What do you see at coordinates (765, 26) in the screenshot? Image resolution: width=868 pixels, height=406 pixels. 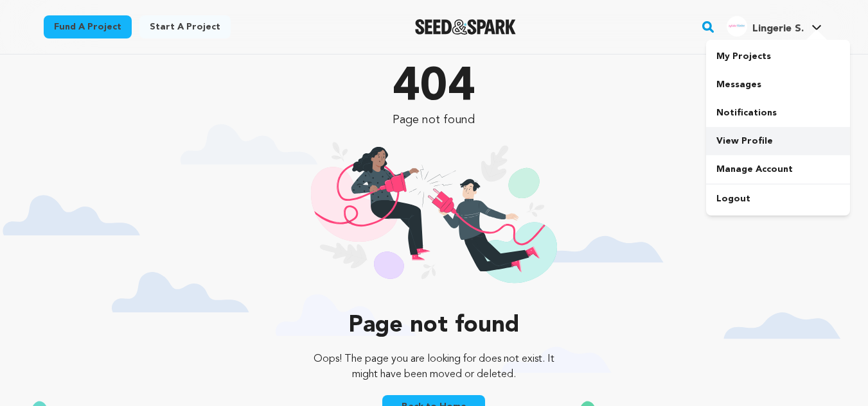 I see `div: Lingerie S.'s Profile` at bounding box center [765, 26].